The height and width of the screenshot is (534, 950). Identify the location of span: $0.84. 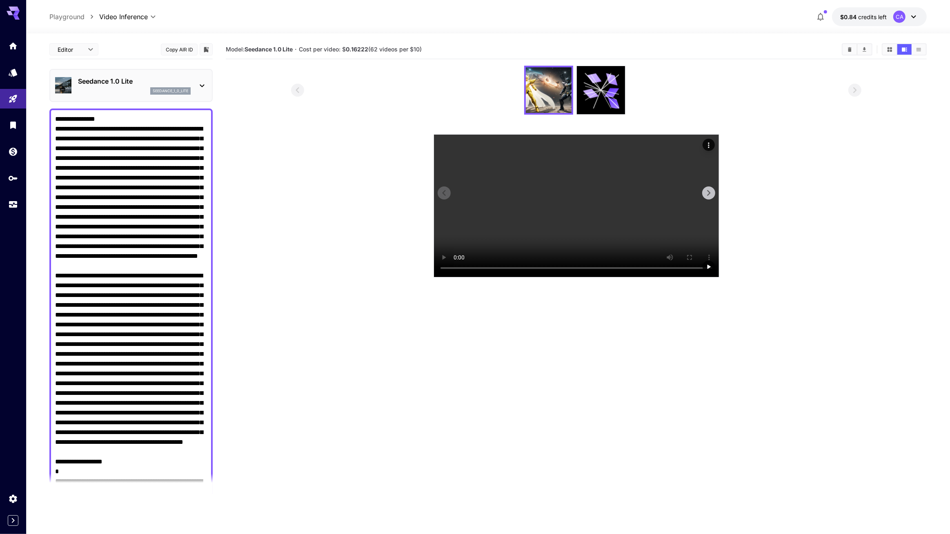
(849, 17).